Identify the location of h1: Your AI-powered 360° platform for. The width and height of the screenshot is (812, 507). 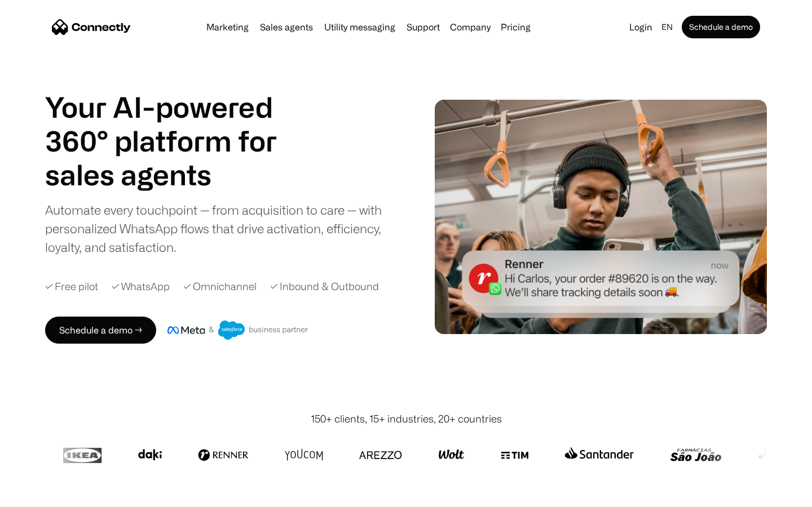
(175, 124).